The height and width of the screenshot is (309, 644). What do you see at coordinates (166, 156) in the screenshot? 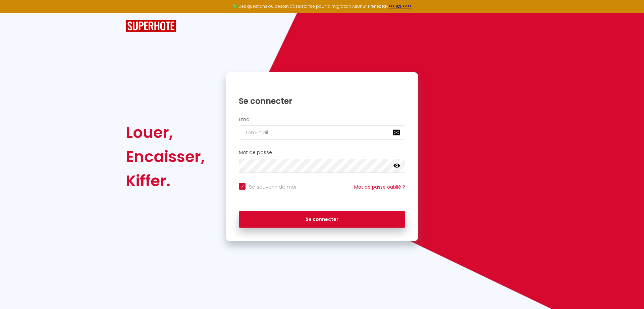
I see `div: Encaisser,` at bounding box center [166, 156].